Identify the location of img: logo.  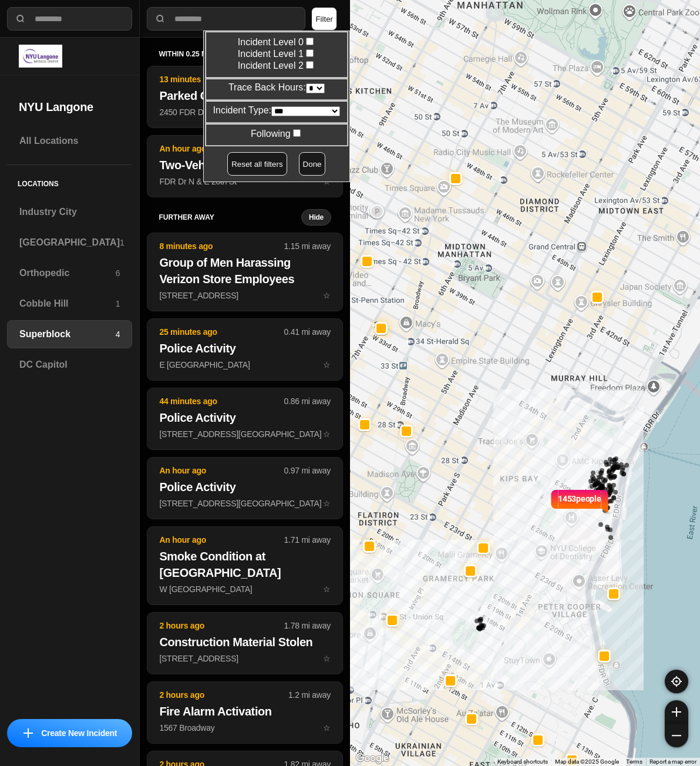
(41, 56).